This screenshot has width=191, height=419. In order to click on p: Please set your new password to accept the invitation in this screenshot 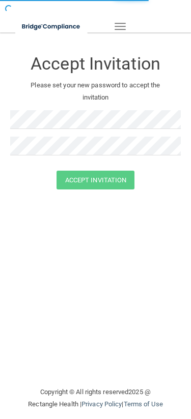, I will do `click(95, 91)`.